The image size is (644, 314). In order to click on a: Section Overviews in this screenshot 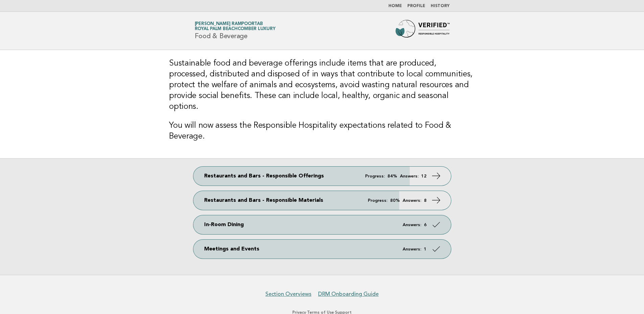, I will do `click(288, 294)`.